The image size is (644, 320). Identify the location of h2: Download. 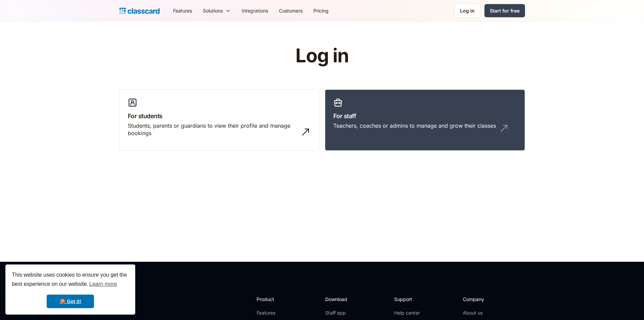
(339, 299).